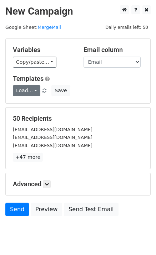 The image size is (156, 255). Describe the element at coordinates (78, 184) in the screenshot. I see `h5: Advanced` at that location.